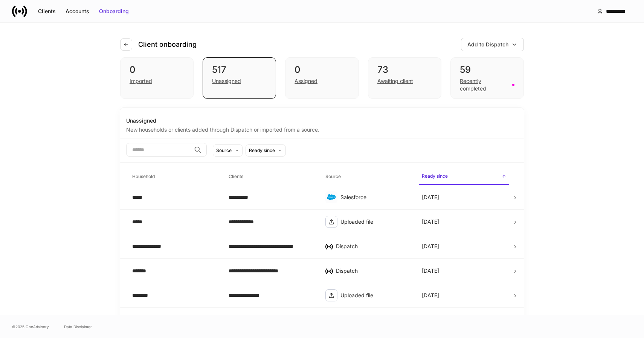 The image size is (644, 338). What do you see at coordinates (78, 11) in the screenshot?
I see `button: Accounts` at bounding box center [78, 11].